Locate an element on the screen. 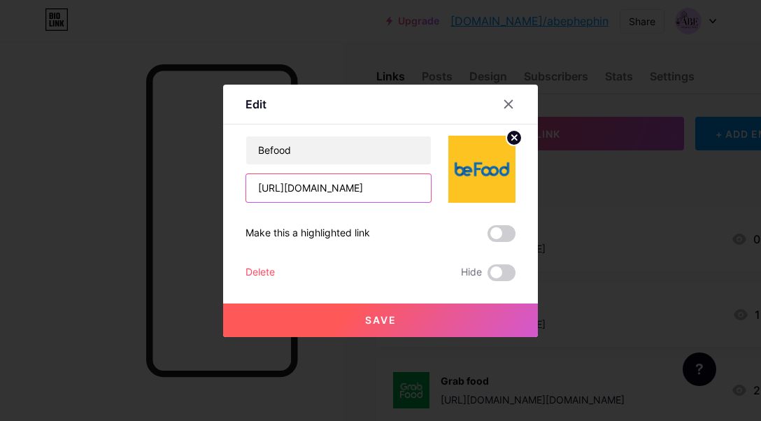 The image size is (761, 421). div: Make this a highlighted link is located at coordinates (308, 234).